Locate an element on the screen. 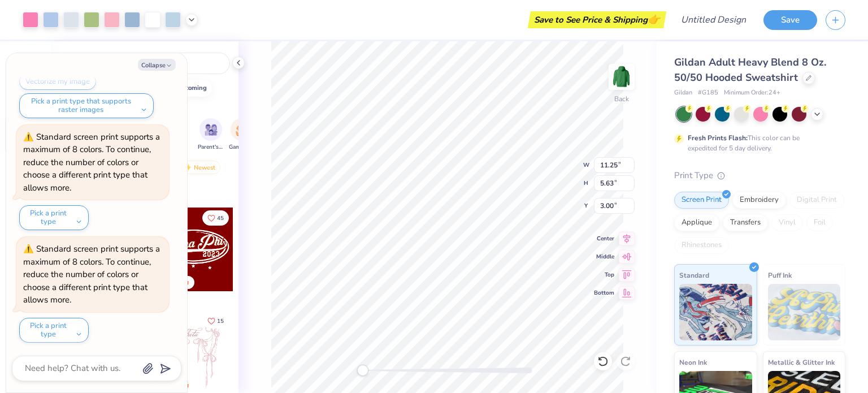 The height and width of the screenshot is (393, 868). div: Vinyl is located at coordinates (787, 222).